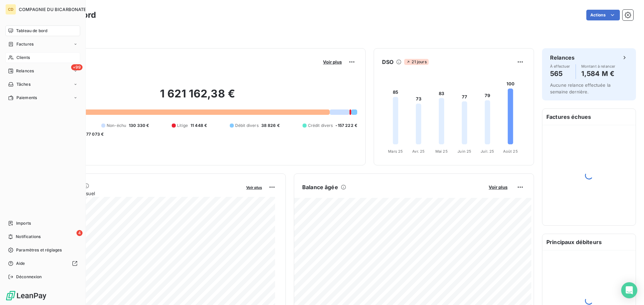 This screenshot has width=644, height=305. What do you see at coordinates (183, 126) in the screenshot?
I see `span: Litige` at bounding box center [183, 126].